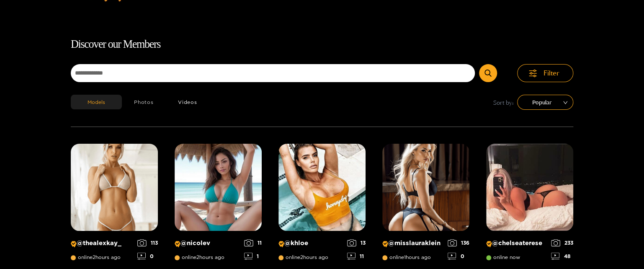  What do you see at coordinates (114, 205) in the screenshot?
I see `a: Creator Profile Image: thealexkay_@thealexkay_online2hours ago1130` at bounding box center [114, 205].